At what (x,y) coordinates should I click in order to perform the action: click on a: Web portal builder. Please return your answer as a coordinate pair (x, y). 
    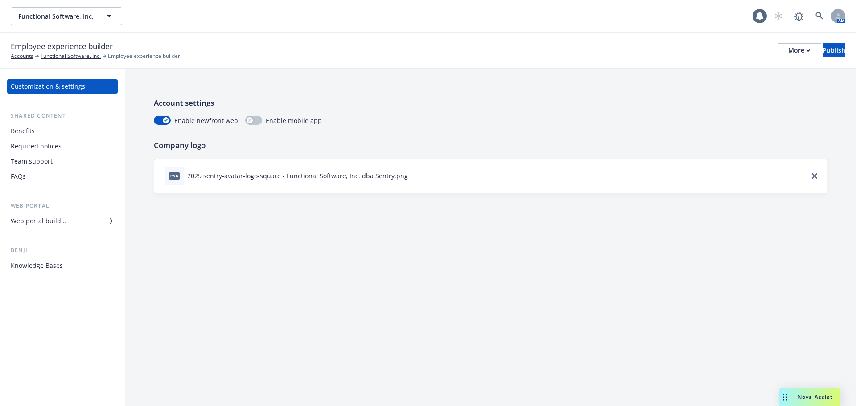
    Looking at the image, I should click on (62, 221).